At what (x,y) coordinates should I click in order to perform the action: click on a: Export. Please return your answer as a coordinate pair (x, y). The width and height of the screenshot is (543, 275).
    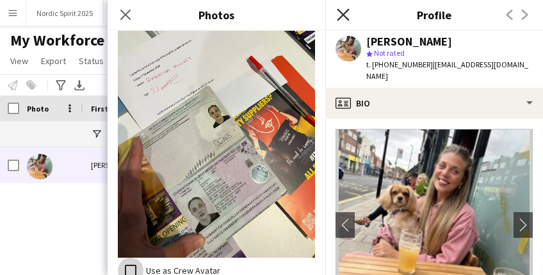
    Looking at the image, I should click on (53, 61).